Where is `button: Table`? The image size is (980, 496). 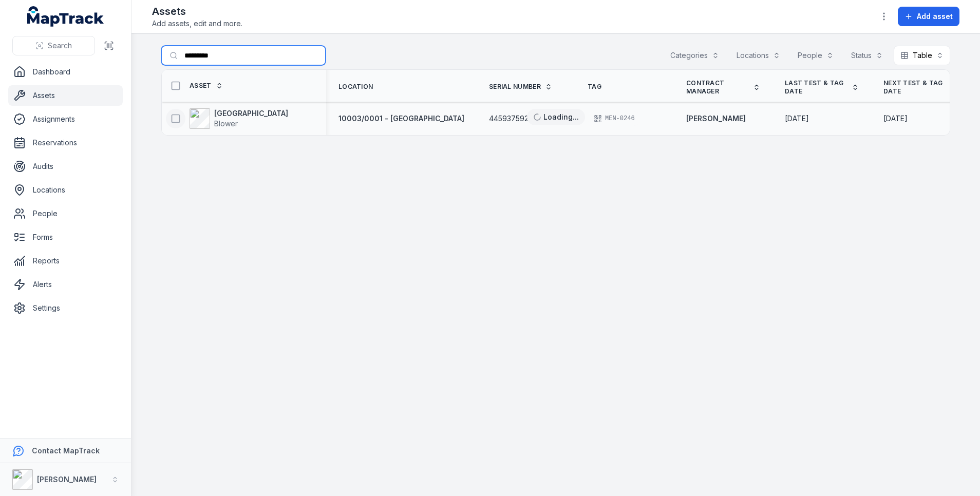 button: Table is located at coordinates (922, 55).